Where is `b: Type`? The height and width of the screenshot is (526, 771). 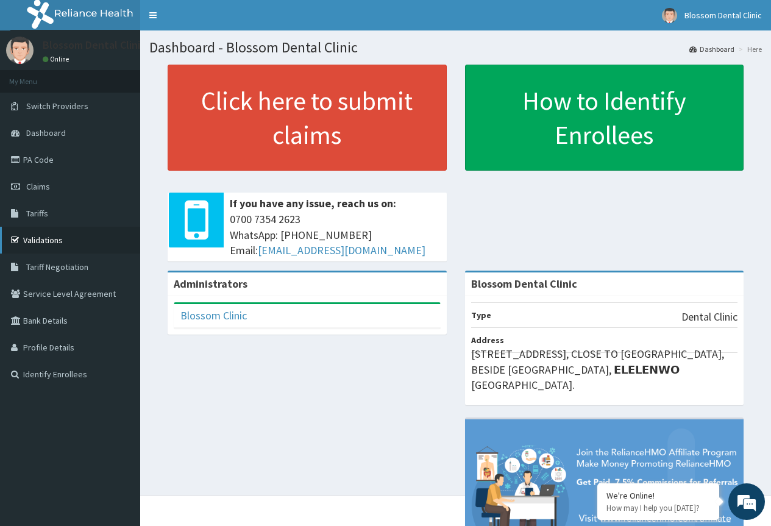
b: Type is located at coordinates (481, 315).